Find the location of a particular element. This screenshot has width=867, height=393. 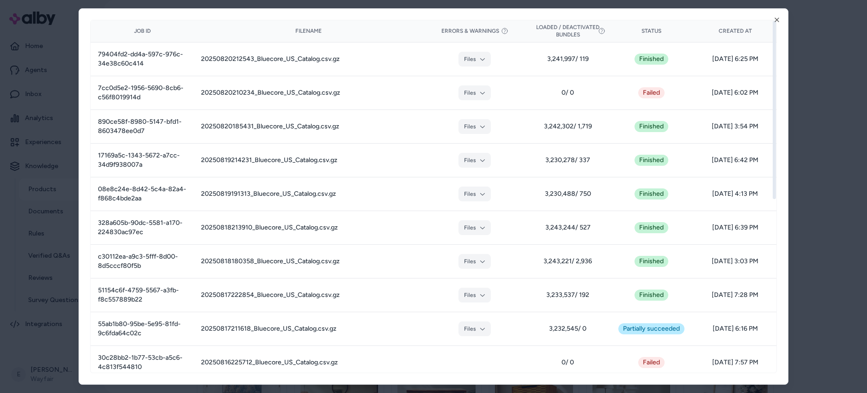

div: Created At is located at coordinates (735, 31).